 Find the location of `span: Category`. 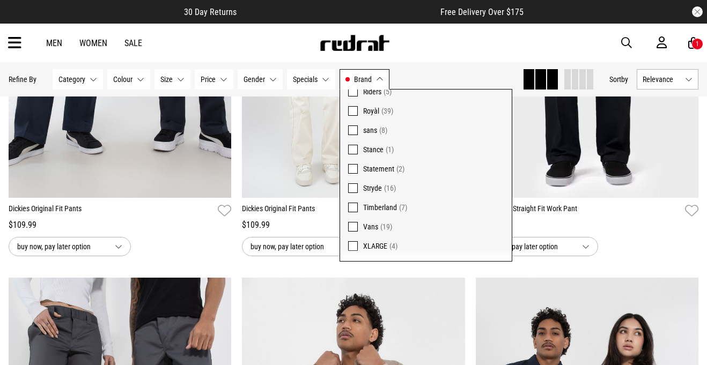

span: Category is located at coordinates (72, 79).